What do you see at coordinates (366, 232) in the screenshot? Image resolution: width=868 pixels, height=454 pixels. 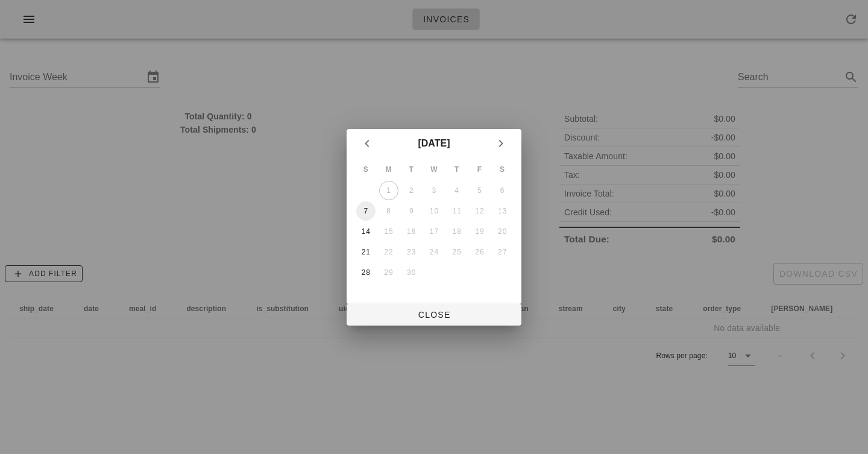 I see `button: 14` at bounding box center [366, 232].